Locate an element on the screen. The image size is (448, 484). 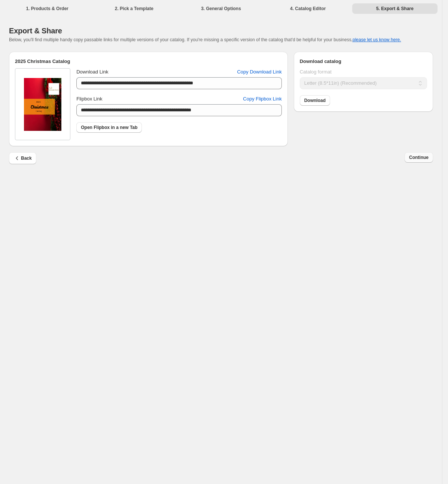
span: Download Link is located at coordinates (92, 71).